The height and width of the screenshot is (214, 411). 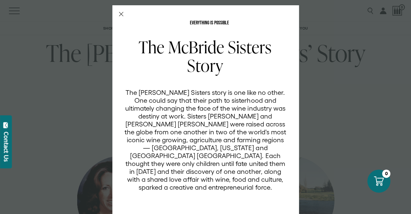 What do you see at coordinates (206, 56) in the screenshot?
I see `h2: The McBride Sisters Story` at bounding box center [206, 56].